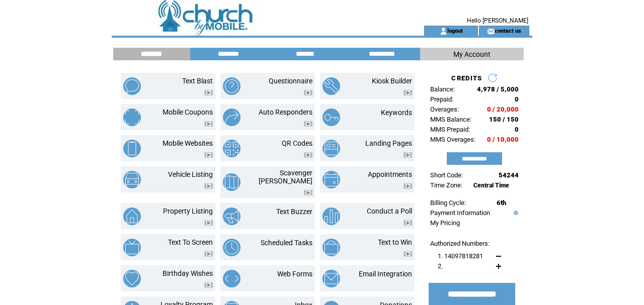 Image resolution: width=644 pixels, height=305 pixels. Describe the element at coordinates (132, 86) in the screenshot. I see `img: text-blast.png` at that location.